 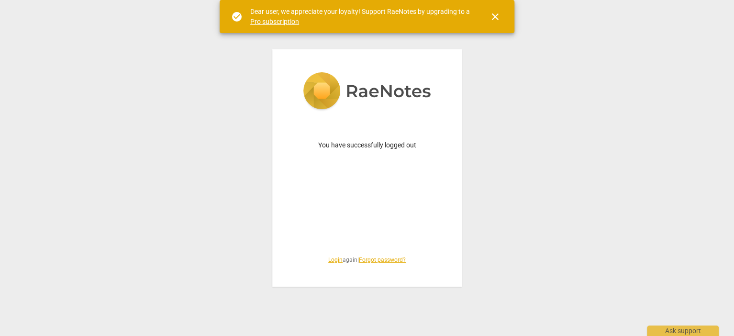 I want to click on a: Pro subscription, so click(x=275, y=22).